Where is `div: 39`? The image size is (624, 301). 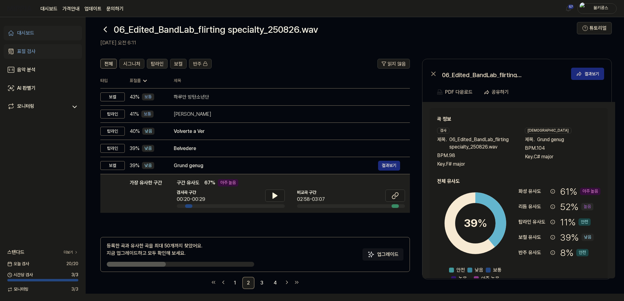
div: 39 is located at coordinates (476, 223).